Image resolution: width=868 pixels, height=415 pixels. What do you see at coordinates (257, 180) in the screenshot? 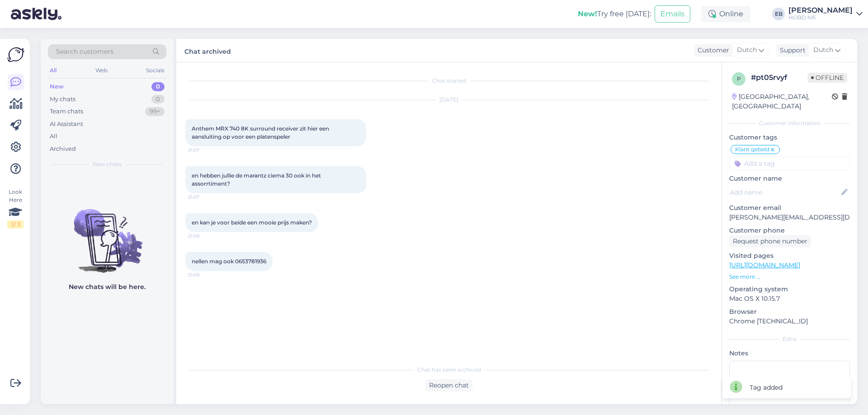
I see `span: en hebben jullie de marantz ciema 30 ook in het assorrtiment?` at bounding box center [257, 180].